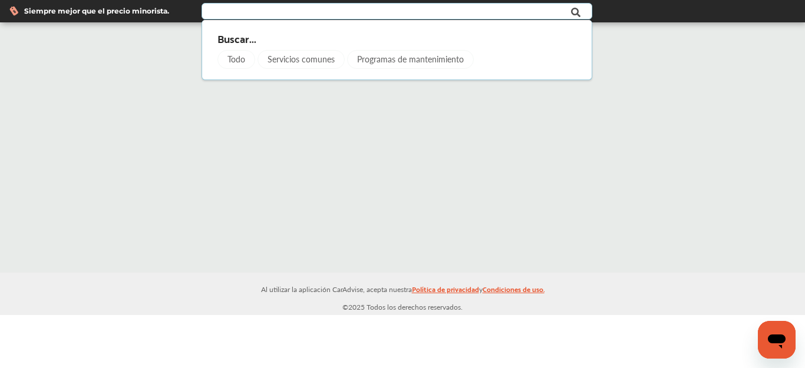  I want to click on font: Buscar..., so click(237, 38).